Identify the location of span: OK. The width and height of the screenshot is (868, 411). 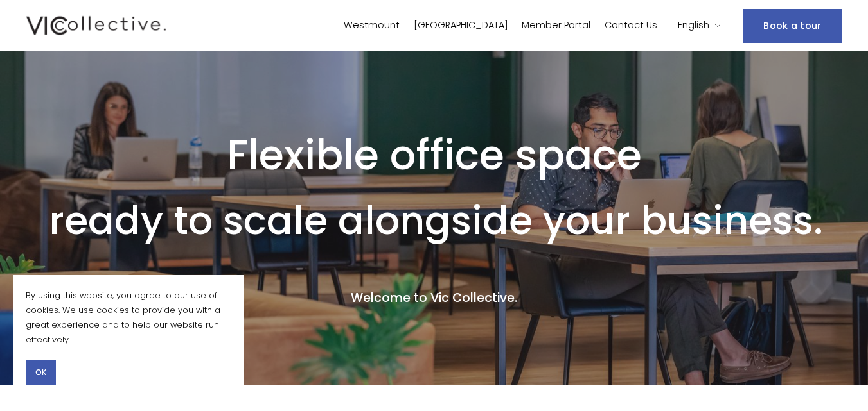
(40, 373).